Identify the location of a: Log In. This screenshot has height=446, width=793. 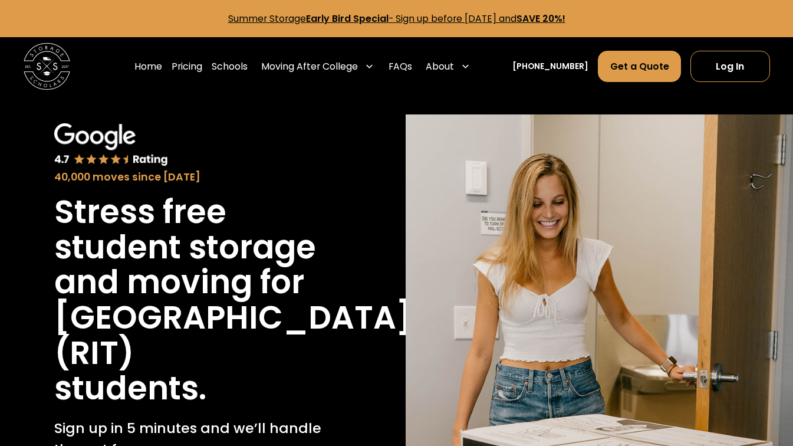
(730, 66).